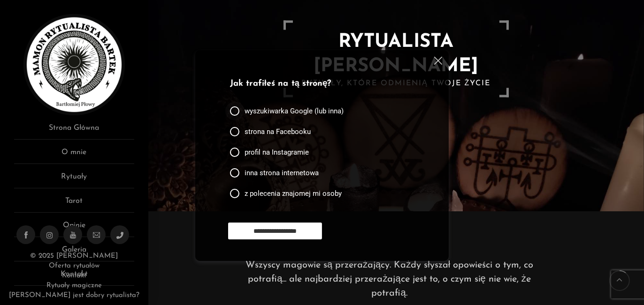 This screenshot has height=305, width=644. Describe the element at coordinates (293, 194) in the screenshot. I see `span: z polecenia znajomej mi osoby` at that location.